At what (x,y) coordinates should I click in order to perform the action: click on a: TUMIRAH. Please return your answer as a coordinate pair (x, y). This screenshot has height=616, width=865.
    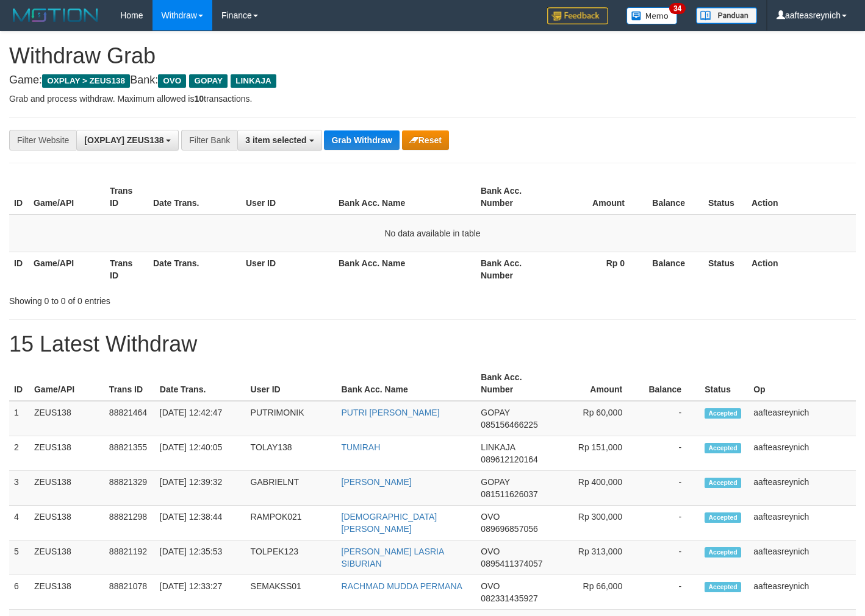
    Looking at the image, I should click on (361, 447).